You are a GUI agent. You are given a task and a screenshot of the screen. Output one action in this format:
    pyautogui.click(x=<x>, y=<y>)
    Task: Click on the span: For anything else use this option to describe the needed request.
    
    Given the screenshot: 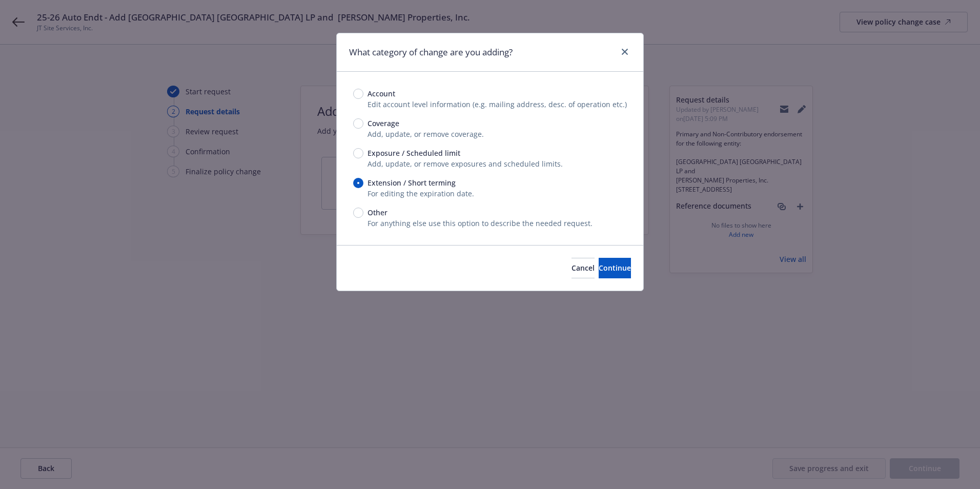 What is the action you would take?
    pyautogui.click(x=480, y=223)
    